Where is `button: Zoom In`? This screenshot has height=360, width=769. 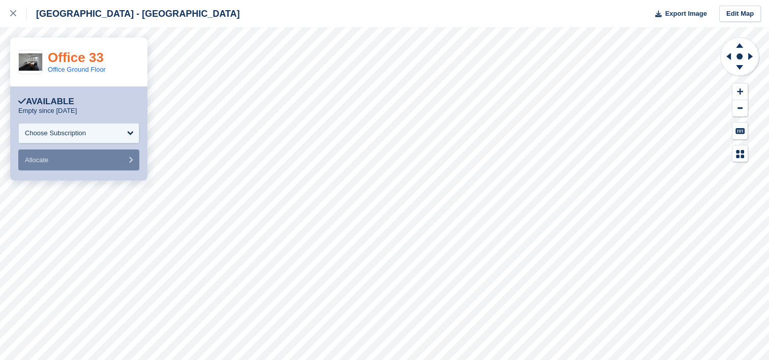 button: Zoom In is located at coordinates (740, 91).